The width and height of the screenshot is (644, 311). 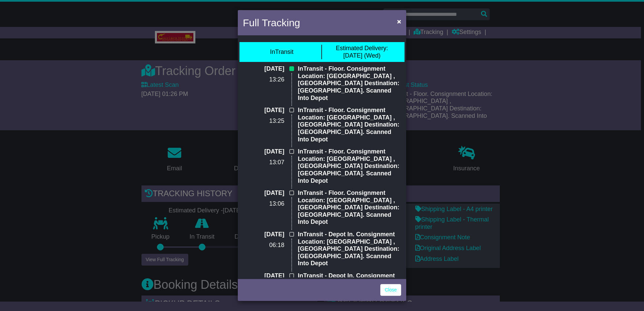 I want to click on button: Close, so click(x=399, y=21).